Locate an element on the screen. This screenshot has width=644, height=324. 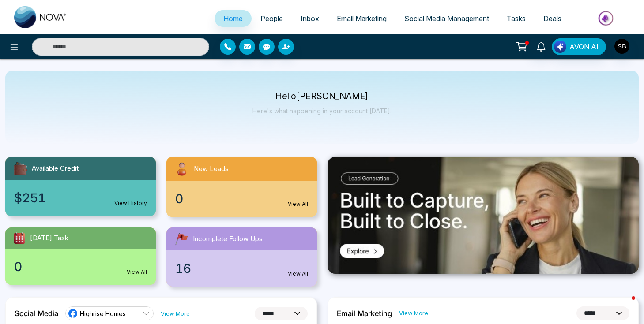
span: AVON AI is located at coordinates (584, 47).